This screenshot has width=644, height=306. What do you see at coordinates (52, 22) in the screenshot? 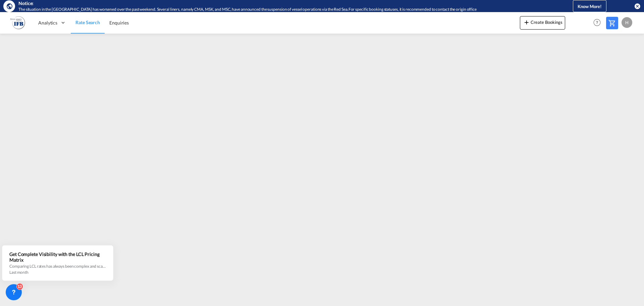
I see `div: Analytics` at bounding box center [52, 22].